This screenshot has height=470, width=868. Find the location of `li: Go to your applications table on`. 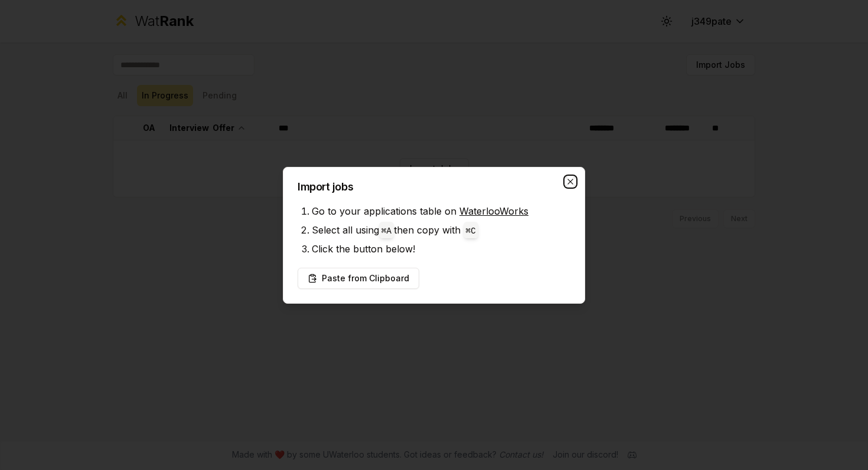

li: Go to your applications table on is located at coordinates (441, 211).